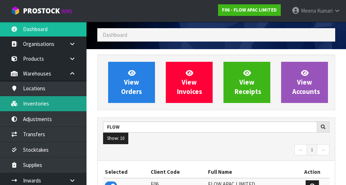  I want to click on span: Meena, so click(309, 10).